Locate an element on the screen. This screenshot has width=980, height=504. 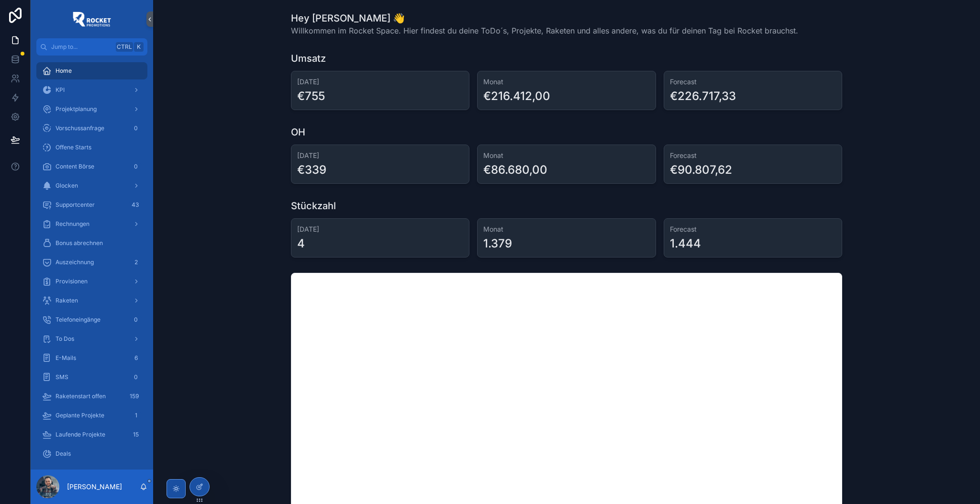
a: Telefoneingänge0 is located at coordinates (92, 320).